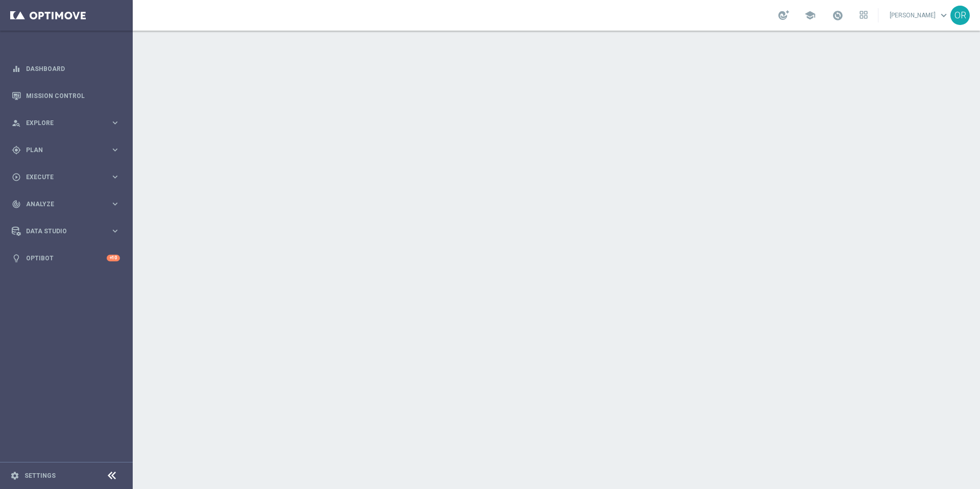 This screenshot has height=489, width=980. What do you see at coordinates (810, 15) in the screenshot?
I see `span: school` at bounding box center [810, 15].